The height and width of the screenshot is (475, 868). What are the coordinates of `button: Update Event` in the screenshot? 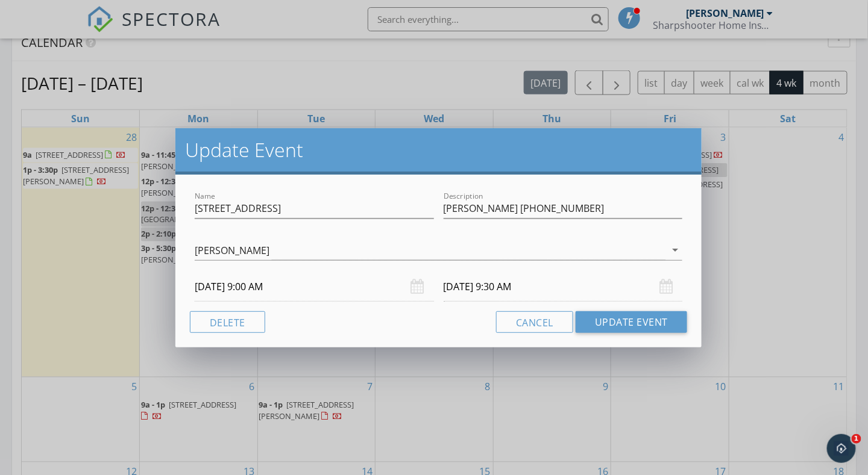 It's located at (631, 322).